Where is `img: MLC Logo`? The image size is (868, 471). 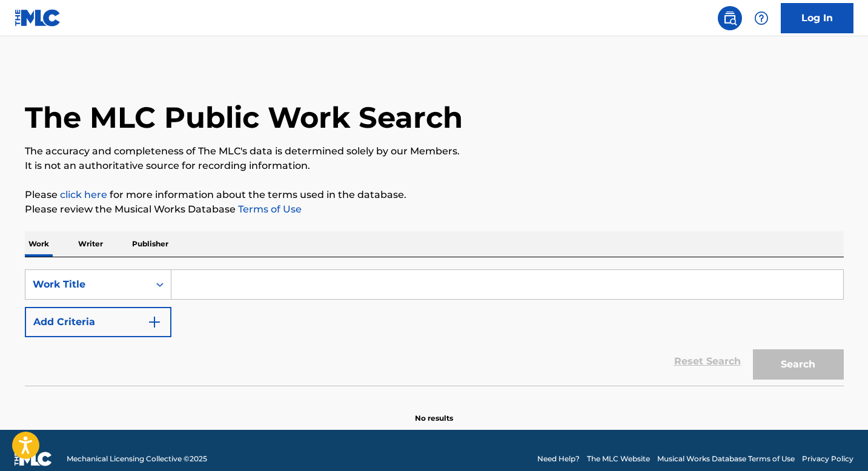
img: MLC Logo is located at coordinates (37, 18).